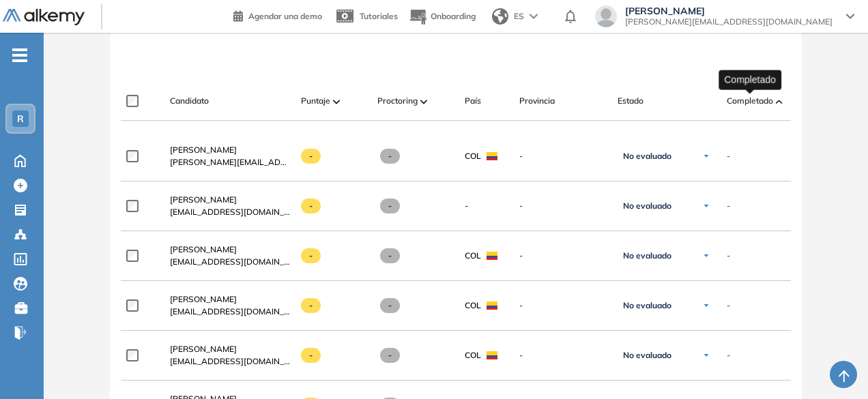 The image size is (868, 399). I want to click on span: Onboarding, so click(454, 16).